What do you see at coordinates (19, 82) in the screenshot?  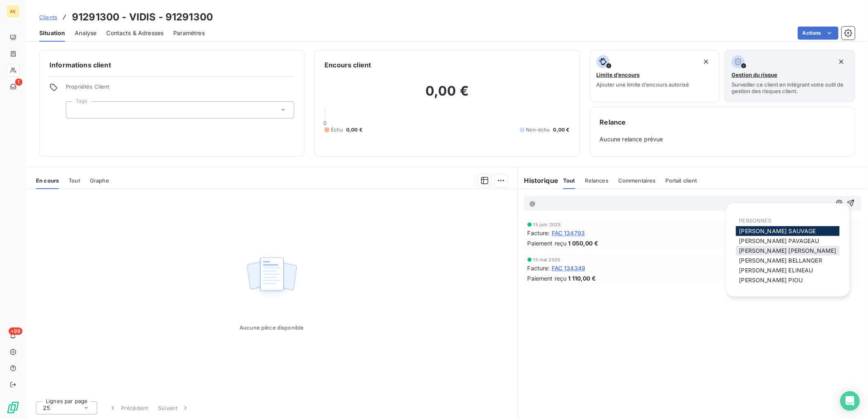 I see `span: 1` at bounding box center [19, 82].